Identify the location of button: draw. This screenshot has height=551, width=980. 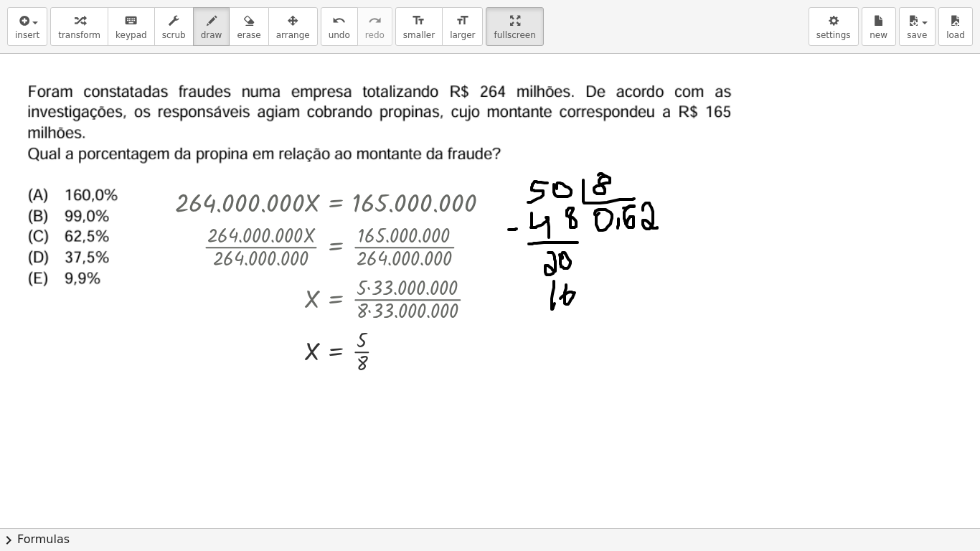
(212, 27).